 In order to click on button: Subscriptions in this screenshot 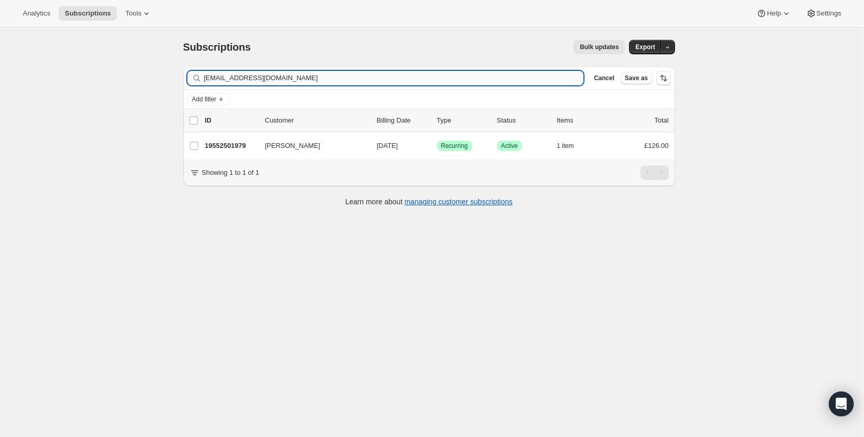, I will do `click(87, 13)`.